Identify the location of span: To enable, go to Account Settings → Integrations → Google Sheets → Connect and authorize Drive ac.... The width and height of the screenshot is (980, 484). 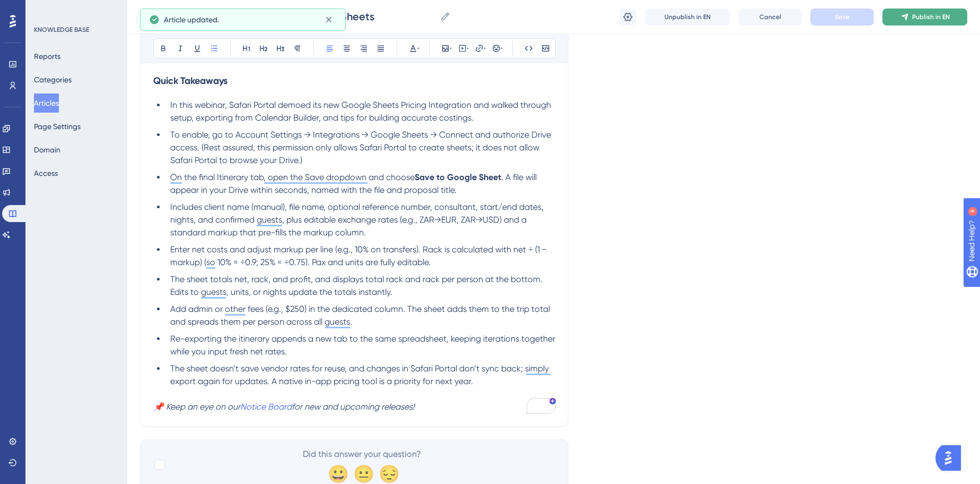
(362, 147).